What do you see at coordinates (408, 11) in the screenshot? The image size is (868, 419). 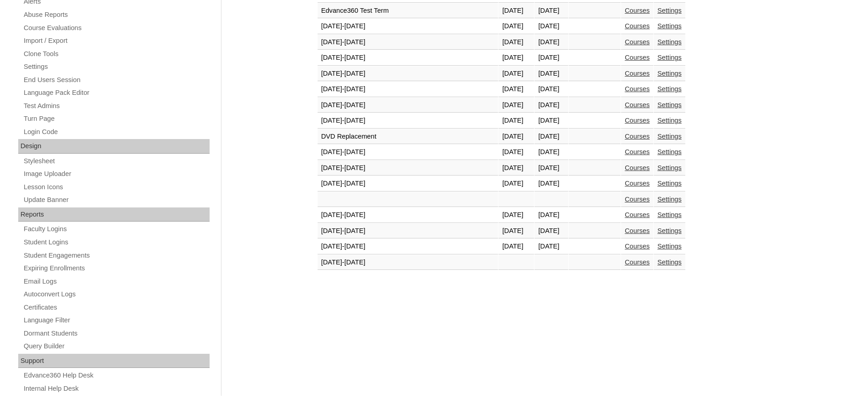 I see `td: Edvance360 Test Term` at bounding box center [408, 11].